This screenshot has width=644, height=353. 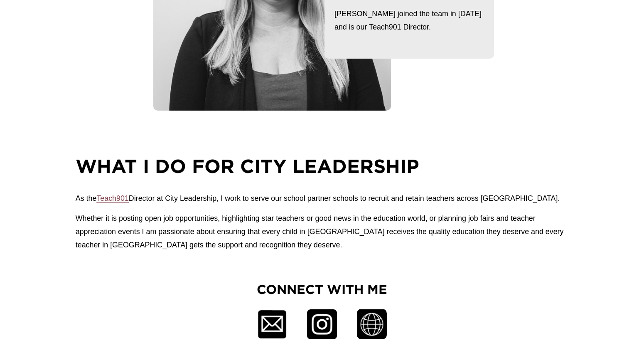 I want to click on p: Whether it is posting open job opportunities, highlighting star teachers or good news in the educ..., so click(x=322, y=232).